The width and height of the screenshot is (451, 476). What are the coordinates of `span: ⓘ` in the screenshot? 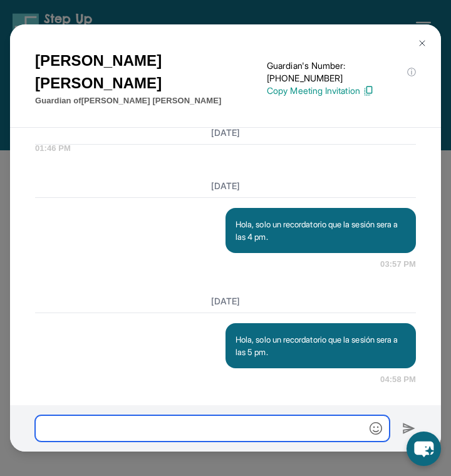 It's located at (412, 72).